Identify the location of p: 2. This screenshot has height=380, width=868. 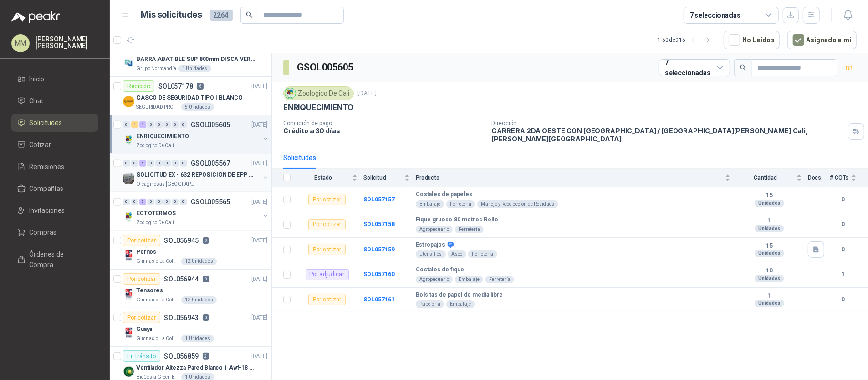
(206, 356).